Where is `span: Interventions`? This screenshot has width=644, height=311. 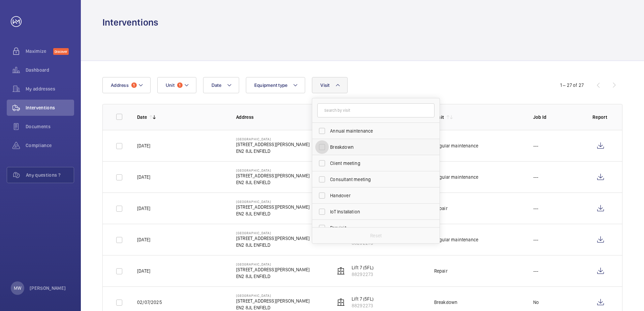
span: Interventions is located at coordinates (50, 108).